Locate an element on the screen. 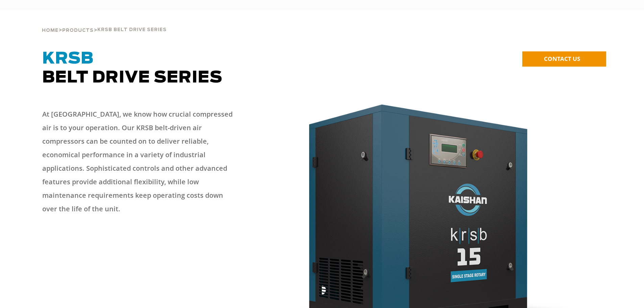 This screenshot has width=644, height=308. span: Belt Drive Series is located at coordinates (132, 69).